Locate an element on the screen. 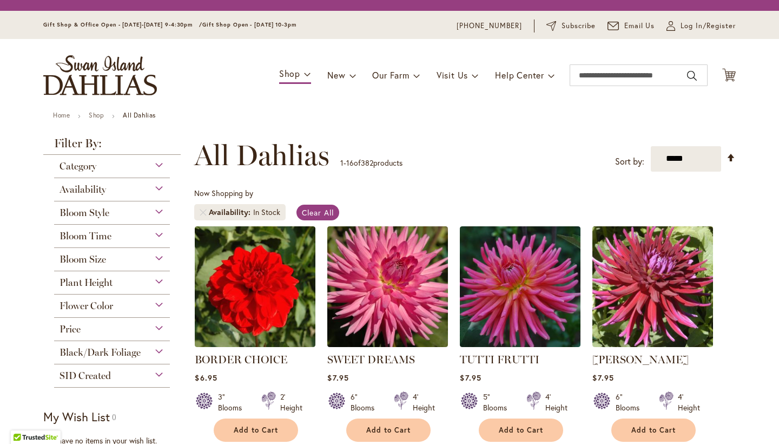 The image size is (779, 444). span: Email Us is located at coordinates (640, 26).